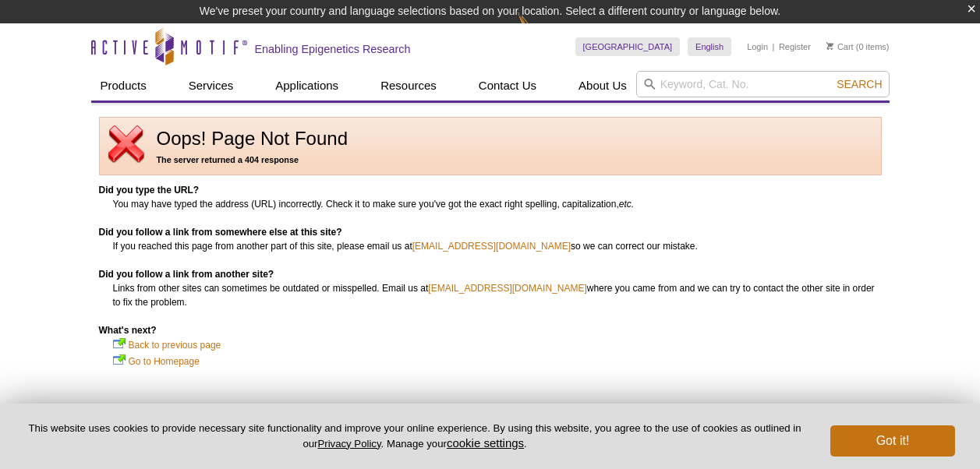 Image resolution: width=980 pixels, height=469 pixels. I want to click on p: This website uses cookies to provide necessary site functionality and improve your online experie..., so click(414, 437).